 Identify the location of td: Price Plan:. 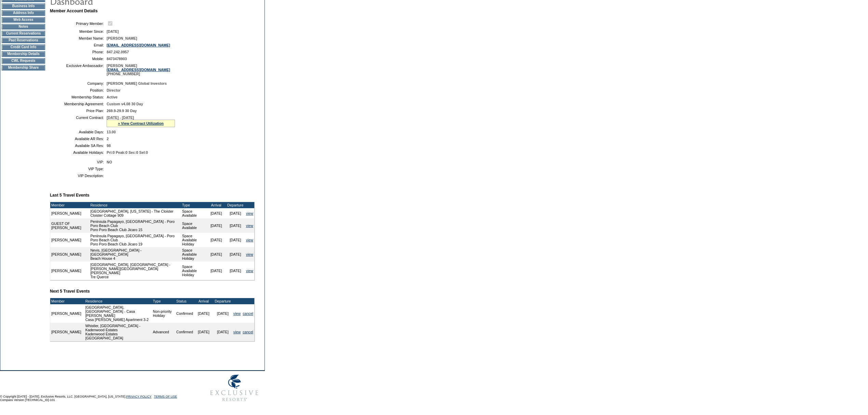
(78, 111).